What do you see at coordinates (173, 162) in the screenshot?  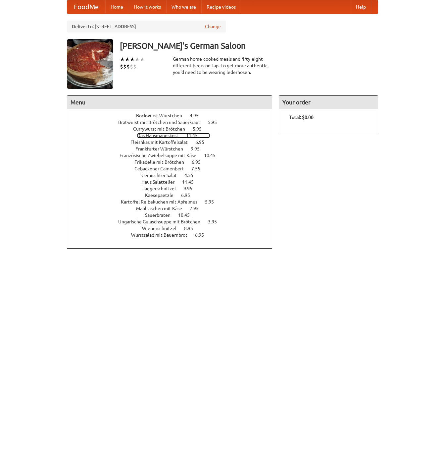 I see `a: Frikadelle mit Brötchen 6.95` at bounding box center [173, 162].